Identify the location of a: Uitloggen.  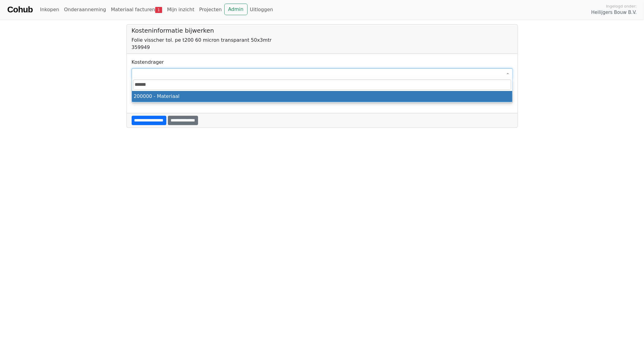
(261, 10).